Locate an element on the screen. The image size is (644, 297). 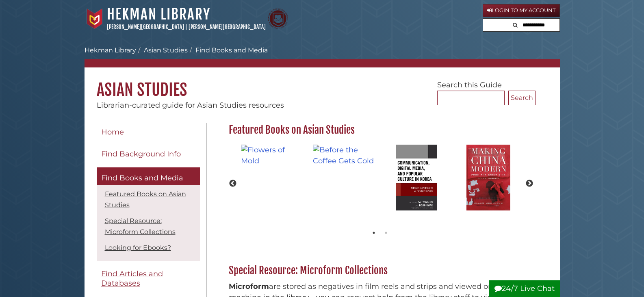
h1: Asian Studies is located at coordinates (323, 84).